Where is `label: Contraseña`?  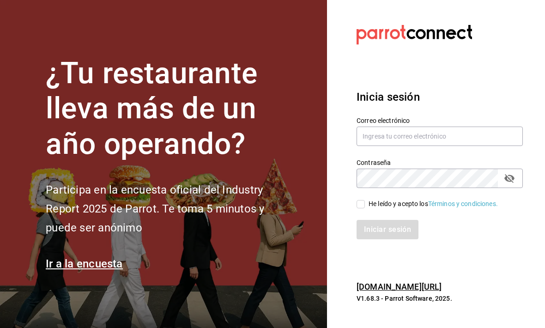 label: Contraseña is located at coordinates (440, 162).